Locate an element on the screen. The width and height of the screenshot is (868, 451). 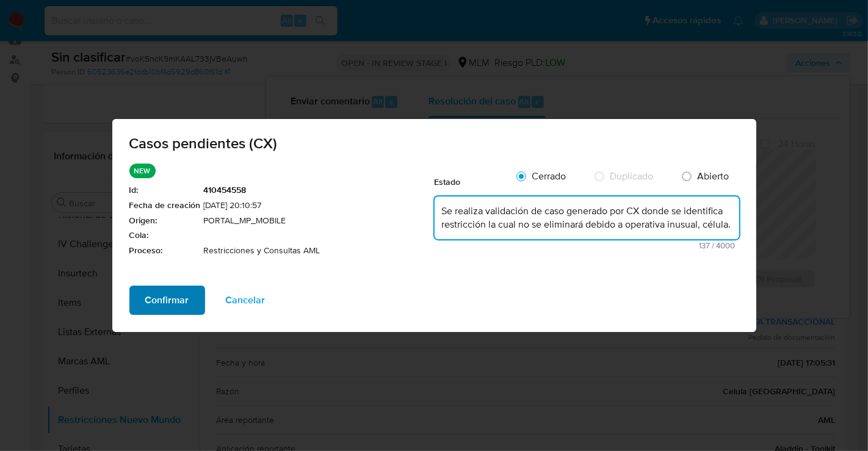
textarea: Se realiza validación de caso generado por CX donde se identifica restricción la cual no se elimi... is located at coordinates (586, 218).